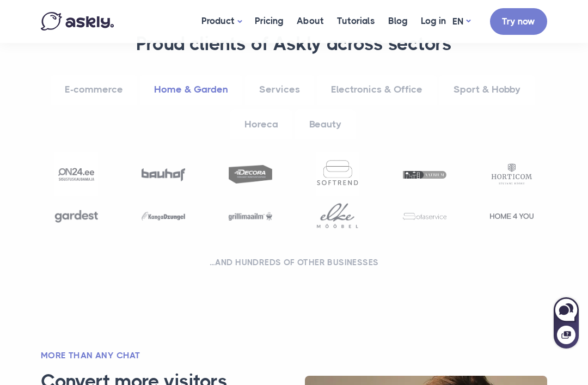 The image size is (588, 385). I want to click on img: Softrend, so click(337, 174).